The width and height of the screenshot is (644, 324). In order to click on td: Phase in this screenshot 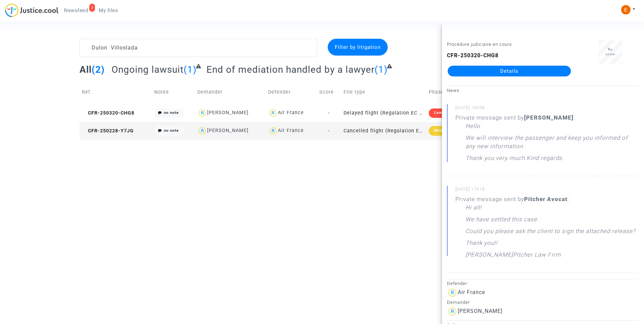, I will do `click(448, 92)`.